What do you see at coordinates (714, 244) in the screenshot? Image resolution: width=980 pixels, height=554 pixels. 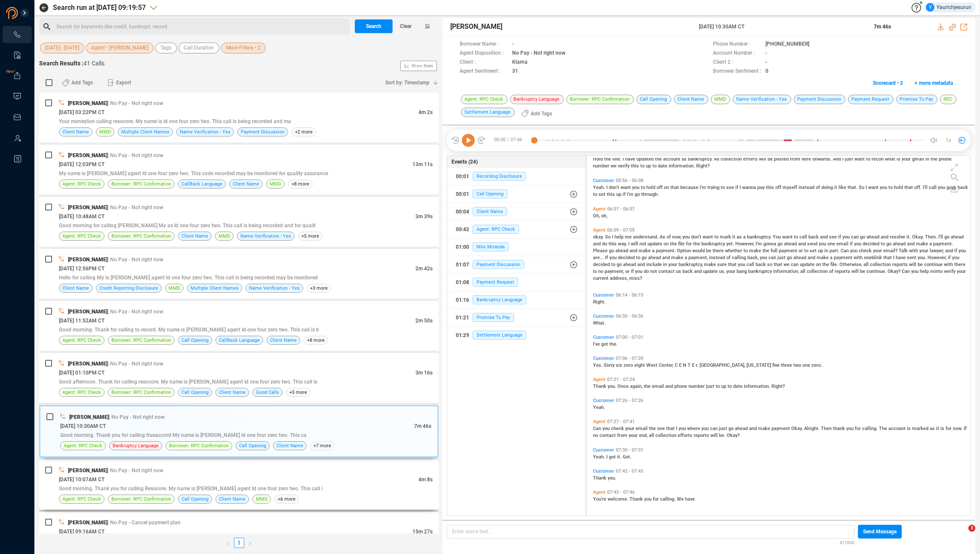 I see `span: bankruptcy` at bounding box center [714, 244].